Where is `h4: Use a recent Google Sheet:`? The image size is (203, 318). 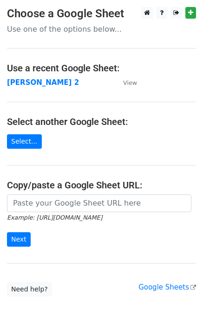
h4: Use a recent Google Sheet: is located at coordinates (102, 68).